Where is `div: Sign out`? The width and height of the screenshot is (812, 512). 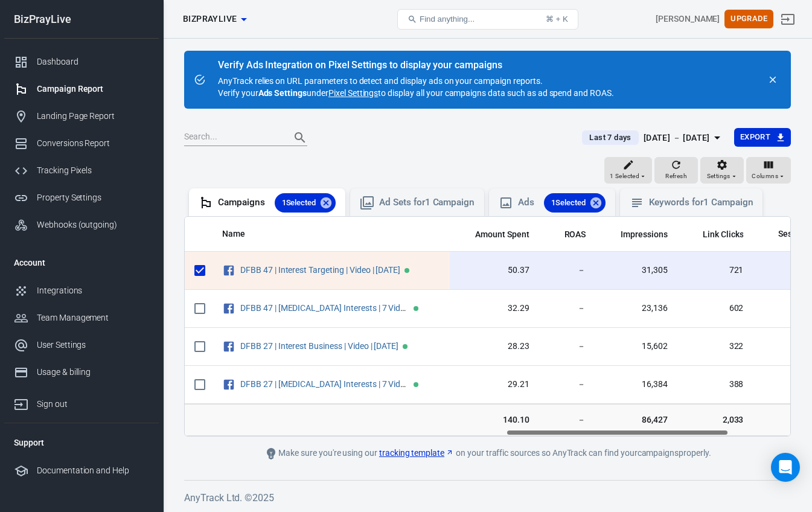 div: Sign out is located at coordinates (93, 404).